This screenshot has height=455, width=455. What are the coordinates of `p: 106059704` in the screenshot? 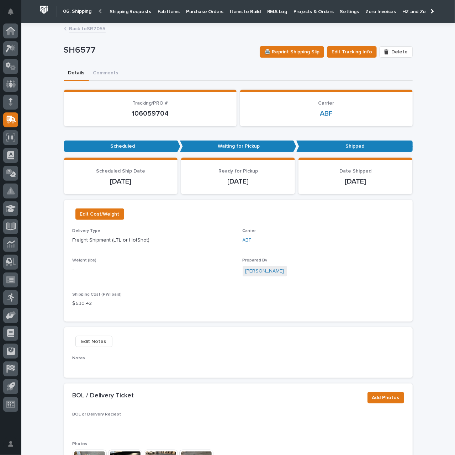 It's located at (150, 113).